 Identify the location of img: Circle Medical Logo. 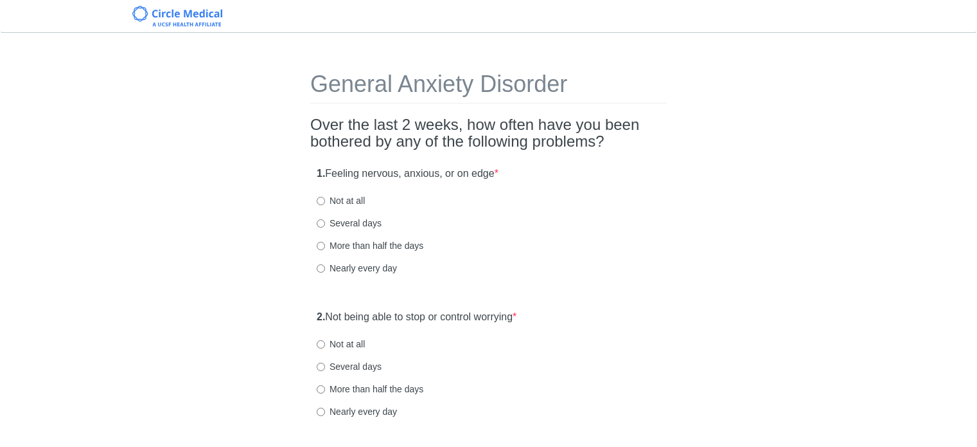
(177, 16).